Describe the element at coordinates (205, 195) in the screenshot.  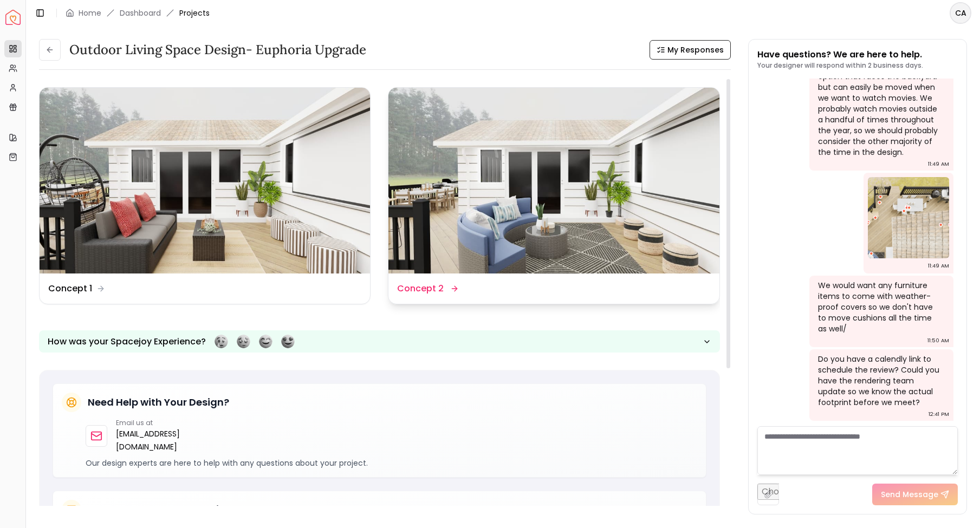
I see `a: Concept 1Concept 1` at that location.